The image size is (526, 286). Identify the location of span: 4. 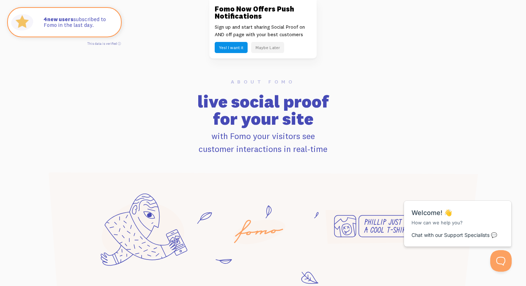
(45, 19).